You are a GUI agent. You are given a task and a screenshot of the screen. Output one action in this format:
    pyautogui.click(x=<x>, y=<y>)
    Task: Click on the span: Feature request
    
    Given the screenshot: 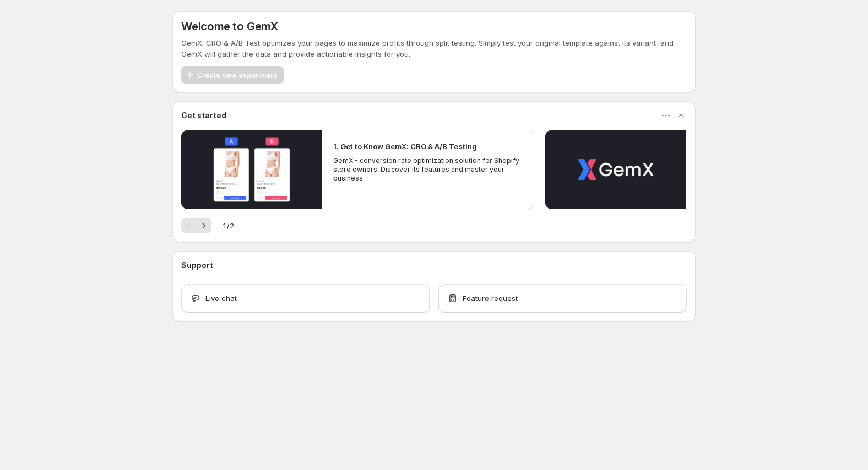 What is the action you would take?
    pyautogui.click(x=490, y=298)
    